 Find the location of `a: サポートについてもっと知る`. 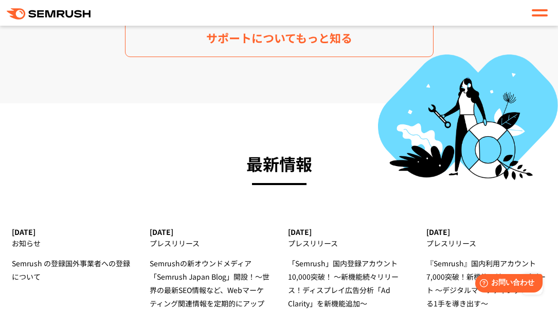

a: サポートについてもっと知る is located at coordinates (279, 38).